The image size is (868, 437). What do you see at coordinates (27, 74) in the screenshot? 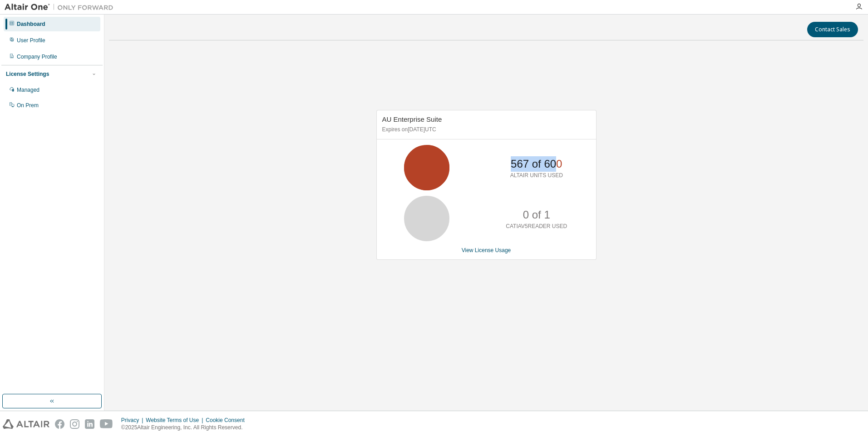
I see `div: License Settings` at bounding box center [27, 74].